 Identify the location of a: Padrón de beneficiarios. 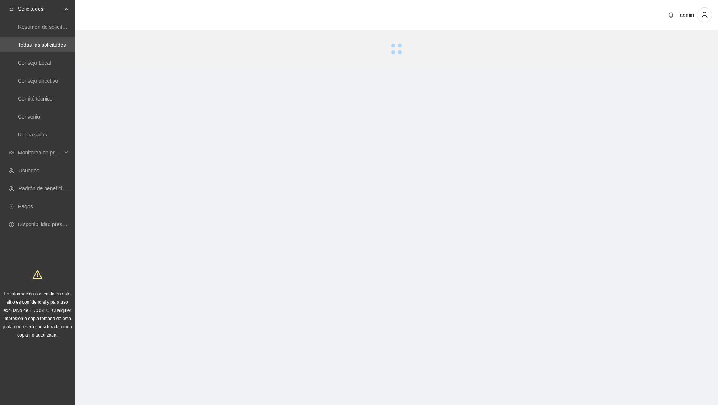
(46, 189).